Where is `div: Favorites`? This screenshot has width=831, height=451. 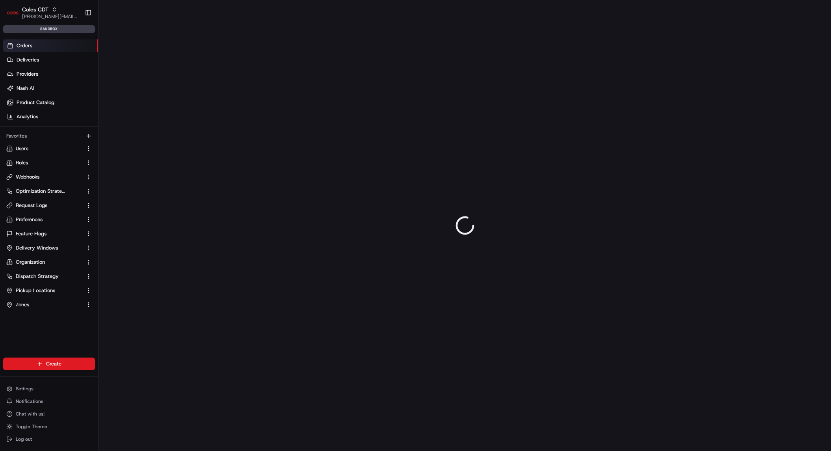
div: Favorites is located at coordinates (49, 136).